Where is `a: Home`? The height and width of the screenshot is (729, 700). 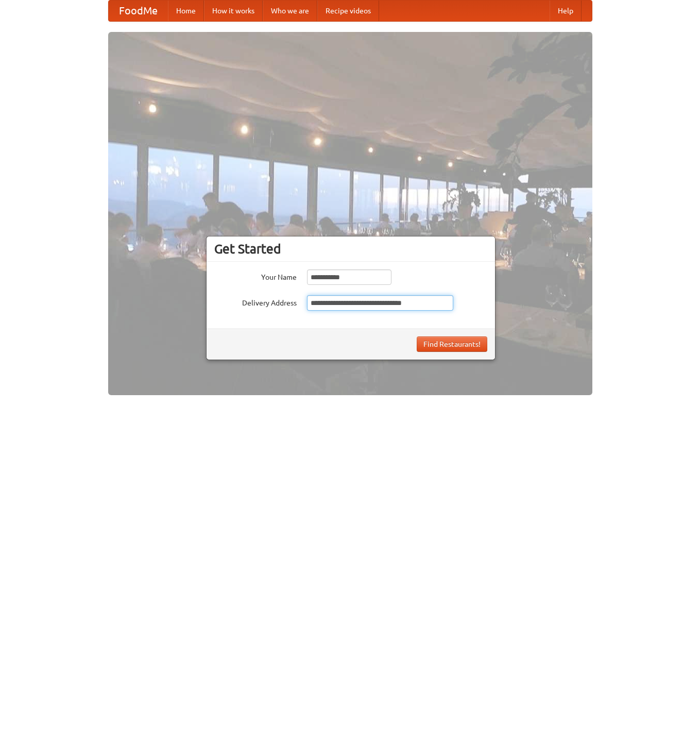 a: Home is located at coordinates (186, 11).